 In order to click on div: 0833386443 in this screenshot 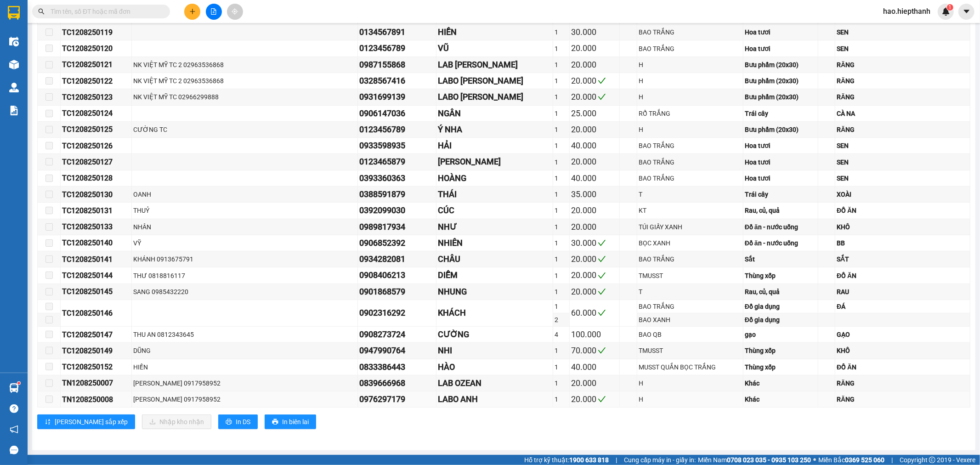, I will do `click(397, 367)`.